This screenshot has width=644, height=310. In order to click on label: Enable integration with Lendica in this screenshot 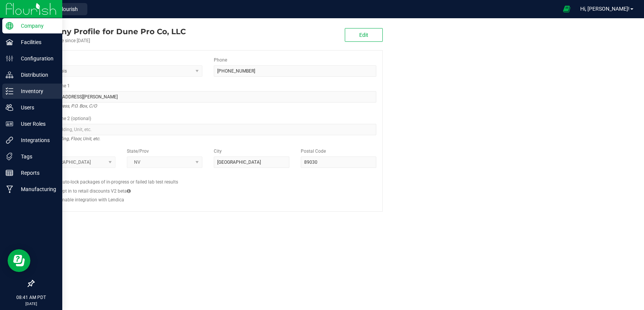, I will do `click(92, 200)`.